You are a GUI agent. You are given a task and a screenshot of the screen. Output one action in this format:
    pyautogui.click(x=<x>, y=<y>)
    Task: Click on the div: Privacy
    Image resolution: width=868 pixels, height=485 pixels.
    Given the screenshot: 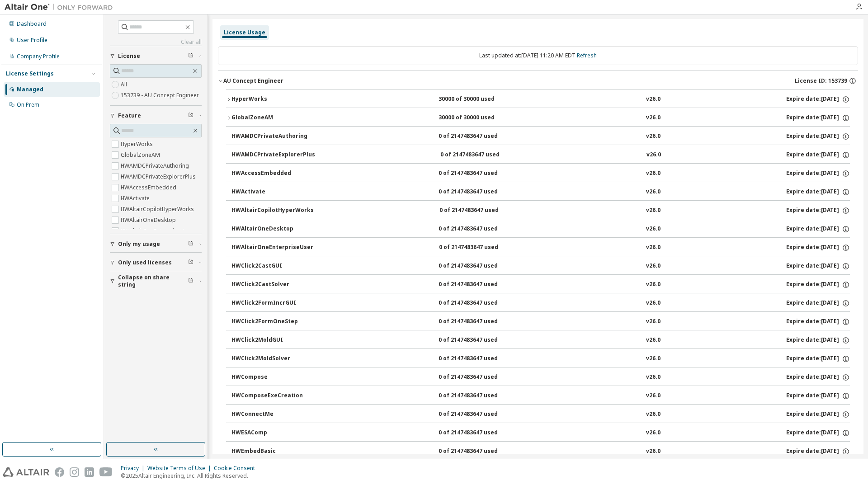 What is the action you would take?
    pyautogui.click(x=134, y=468)
    